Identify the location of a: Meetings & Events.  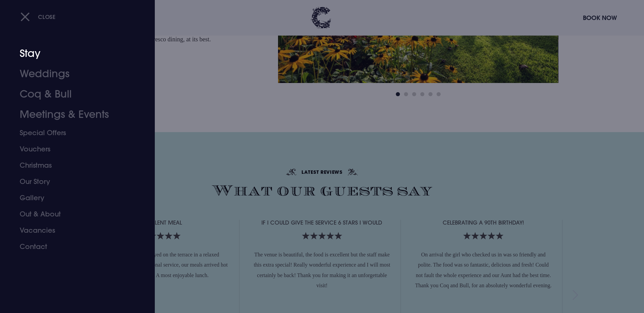
(73, 114).